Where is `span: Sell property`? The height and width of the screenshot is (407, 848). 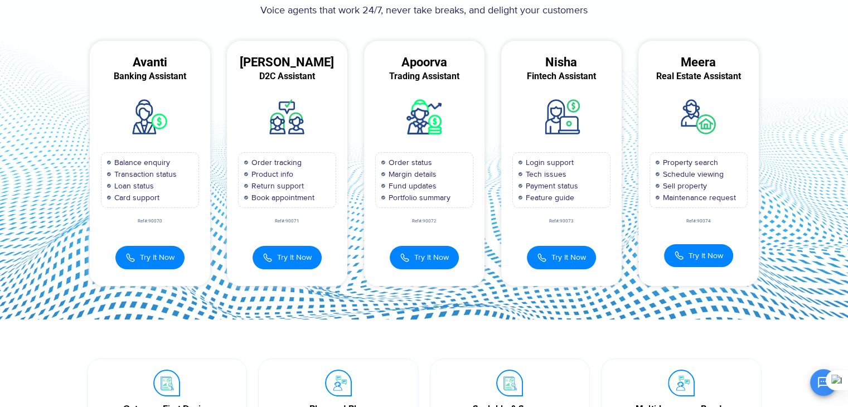 span: Sell property is located at coordinates (683, 186).